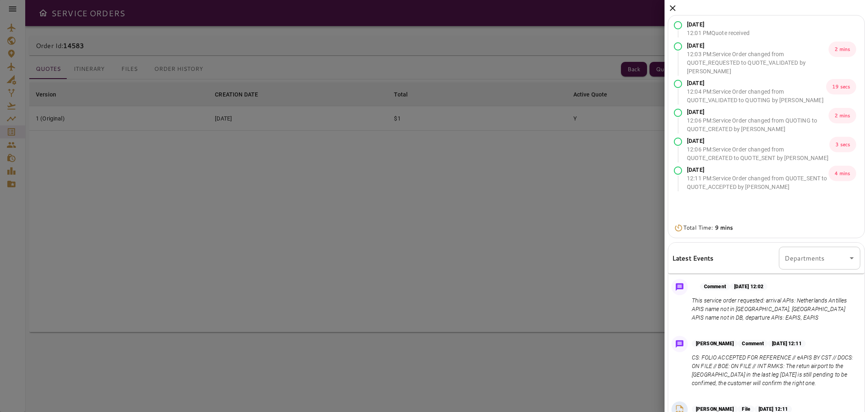 This screenshot has height=412, width=868. I want to click on p: Total Time:, so click(708, 227).